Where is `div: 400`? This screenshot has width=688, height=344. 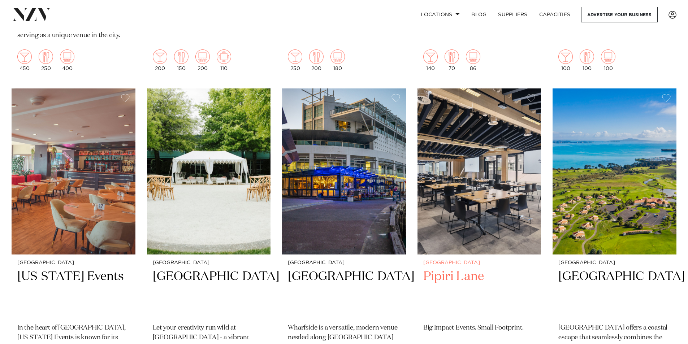 div: 400 is located at coordinates (67, 60).